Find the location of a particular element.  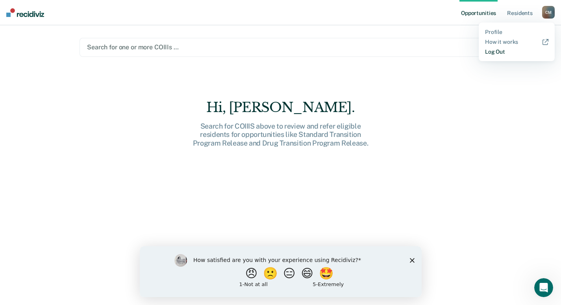

div: 1 - Not at all is located at coordinates (91, 38).